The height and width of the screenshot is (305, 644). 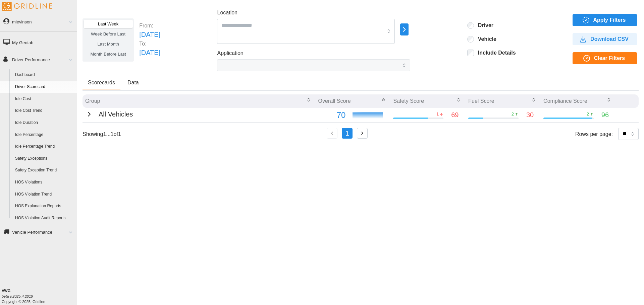 I want to click on i: beta v.2025.4.2019, so click(x=17, y=296).